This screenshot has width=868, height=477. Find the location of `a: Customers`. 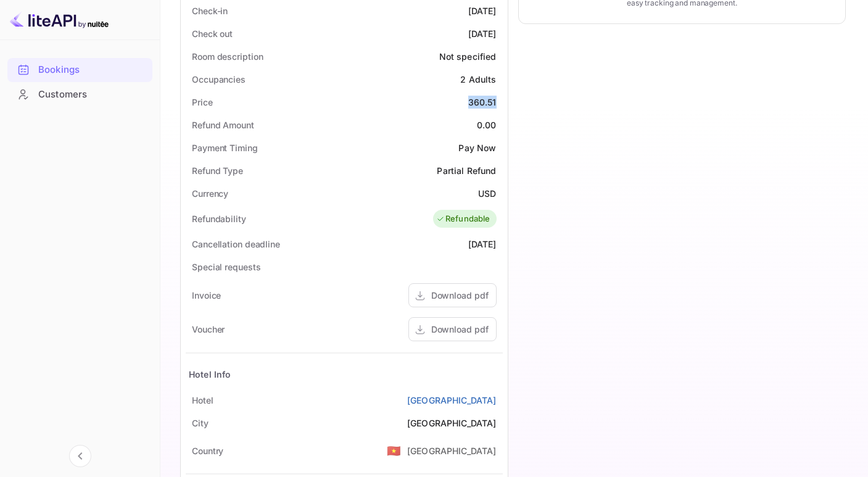

a: Customers is located at coordinates (79, 94).